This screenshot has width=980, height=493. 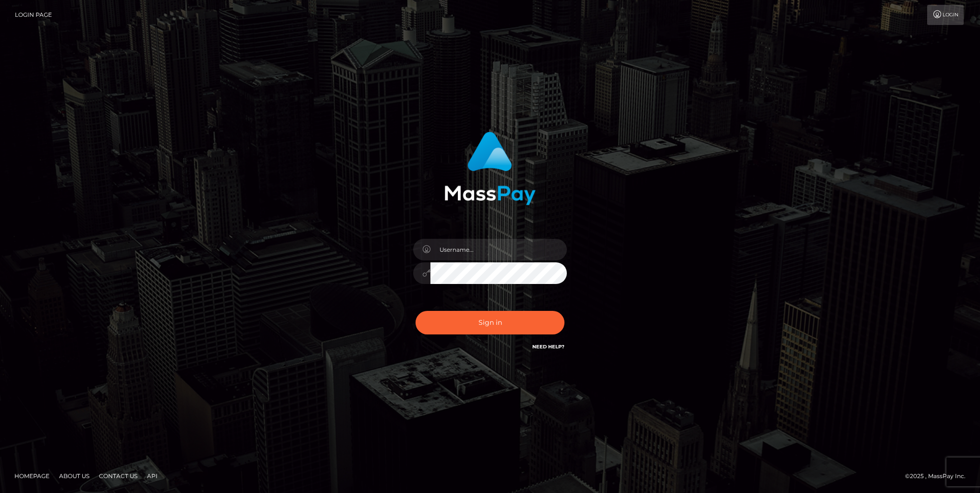 I want to click on button: Sign in, so click(x=490, y=323).